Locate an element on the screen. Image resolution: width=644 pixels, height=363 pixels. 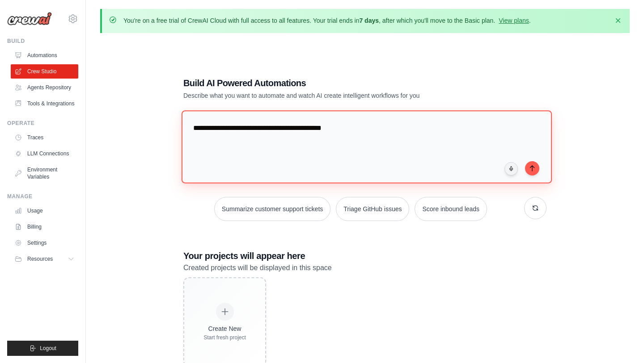
div: Start fresh project is located at coordinates (225, 338).